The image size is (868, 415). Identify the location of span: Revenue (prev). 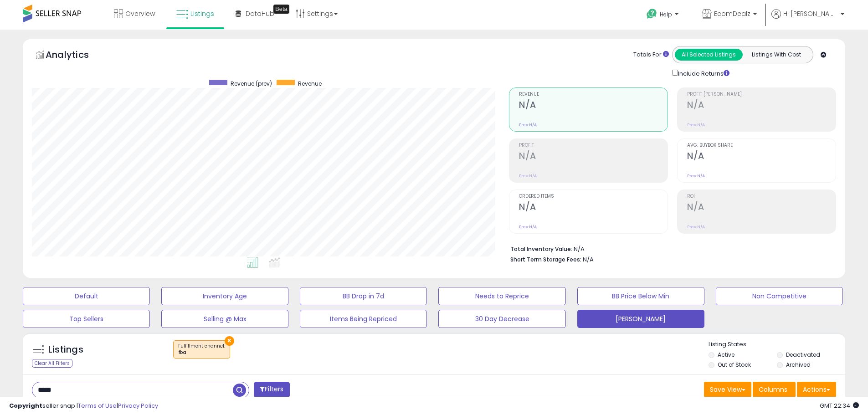
(251, 83).